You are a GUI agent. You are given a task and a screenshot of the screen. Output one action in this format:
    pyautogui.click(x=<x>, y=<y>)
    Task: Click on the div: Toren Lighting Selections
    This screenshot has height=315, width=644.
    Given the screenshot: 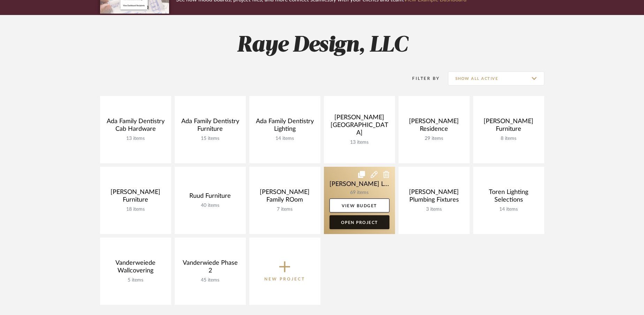 What is the action you would take?
    pyautogui.click(x=509, y=198)
    